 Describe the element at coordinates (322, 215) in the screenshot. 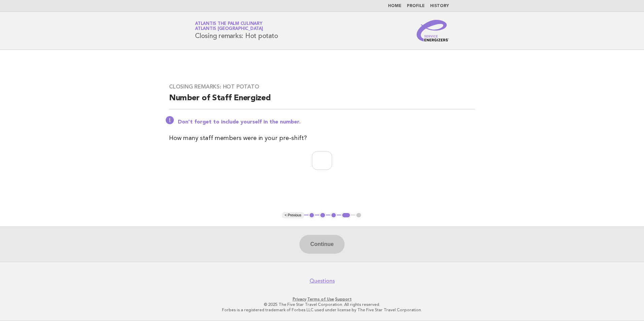

I see `button: 2` at that location.